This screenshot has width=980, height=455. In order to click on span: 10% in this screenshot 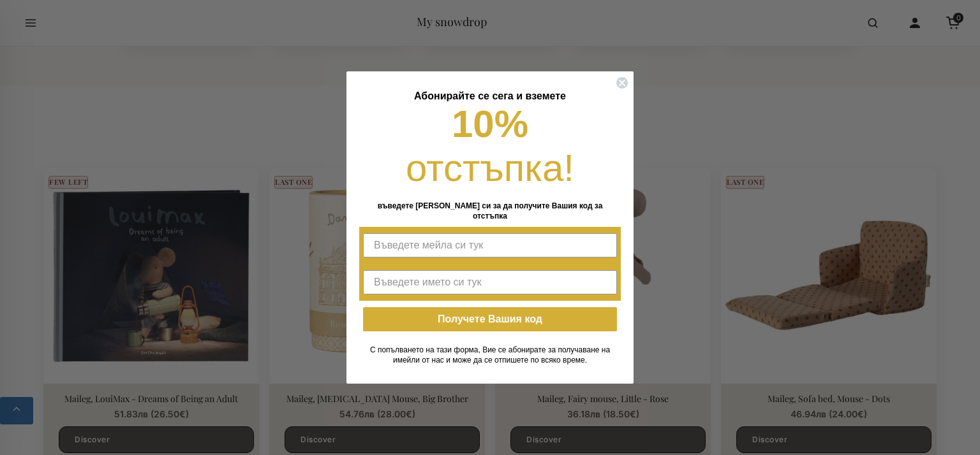, I will do `click(490, 124)`.